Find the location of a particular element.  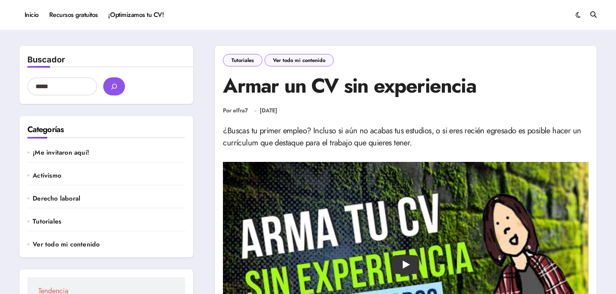

a: Por elfra7 is located at coordinates (235, 111).